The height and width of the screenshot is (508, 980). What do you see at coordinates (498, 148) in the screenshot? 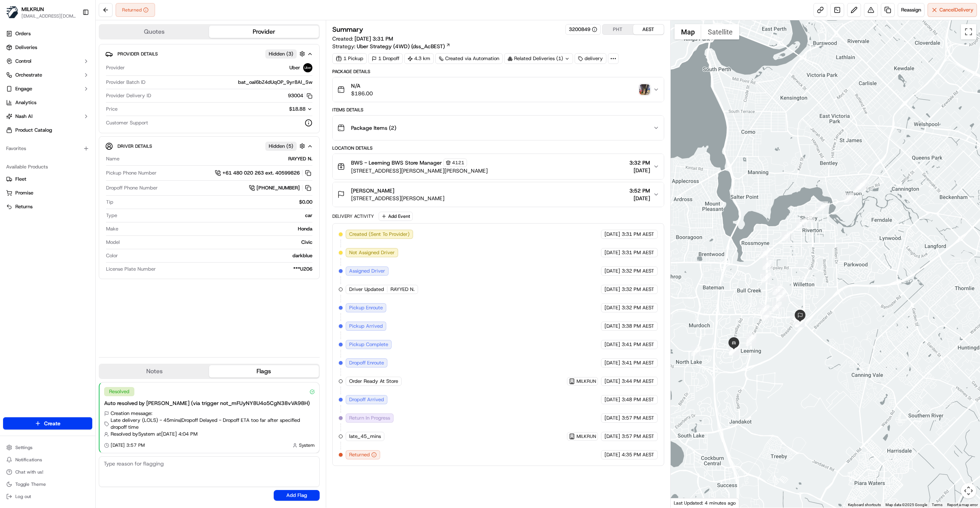
I see `div: Location Details` at bounding box center [498, 148].